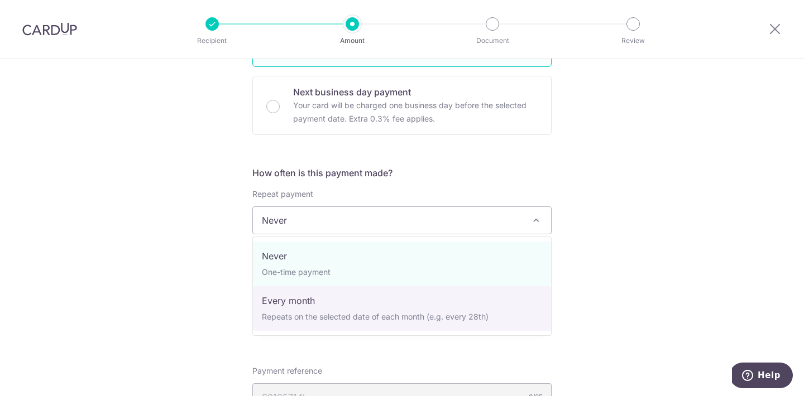 This screenshot has width=804, height=396. I want to click on small: Repeats on the selected date of each month (e.g. every 28th), so click(375, 317).